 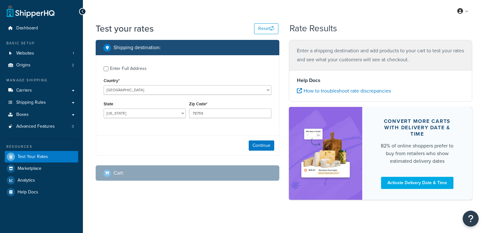 I want to click on a: Advanced Features3, so click(x=41, y=126).